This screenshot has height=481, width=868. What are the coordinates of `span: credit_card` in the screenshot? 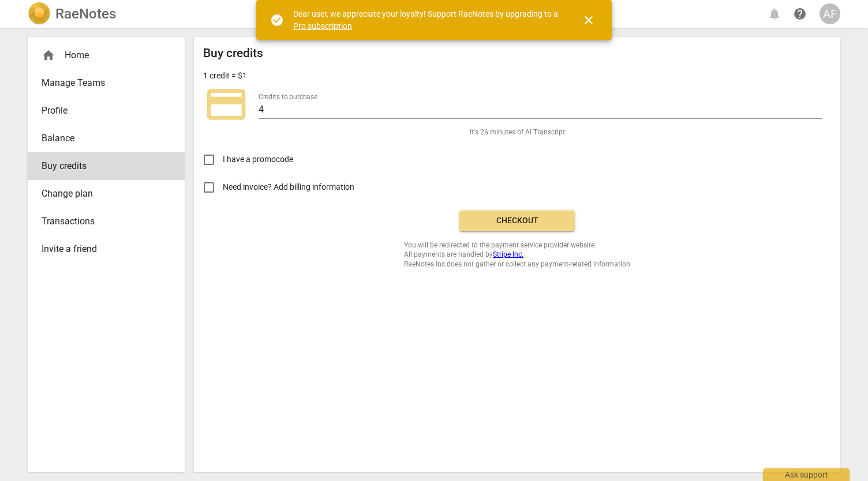 It's located at (227, 104).